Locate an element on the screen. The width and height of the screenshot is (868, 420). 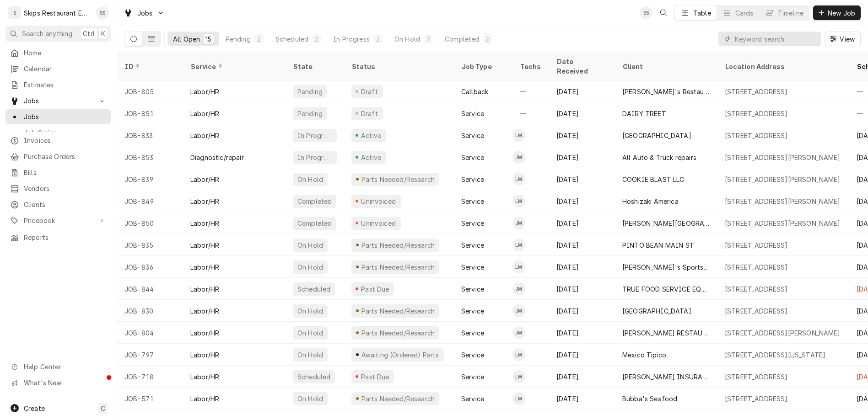
span: Invoices is located at coordinates (65, 141).